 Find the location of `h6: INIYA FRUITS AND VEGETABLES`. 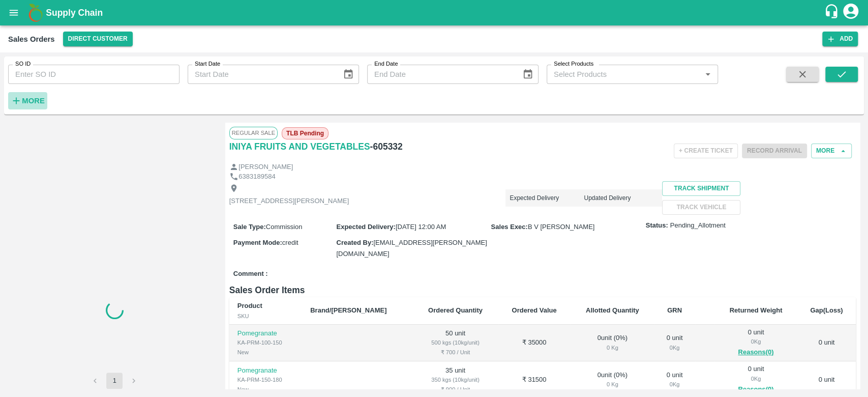

h6: INIYA FRUITS AND VEGETABLES is located at coordinates (299, 146).